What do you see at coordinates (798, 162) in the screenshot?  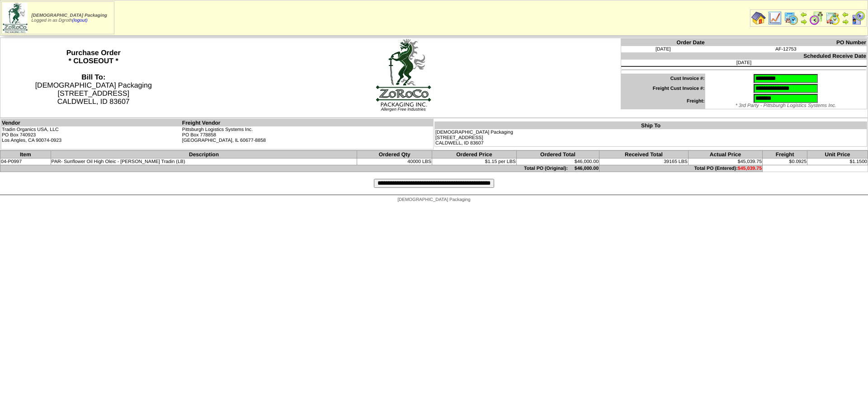 I see `span: $0.0925` at bounding box center [798, 162].